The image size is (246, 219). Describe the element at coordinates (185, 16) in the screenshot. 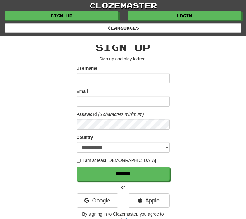

I see `a: Login` at that location.